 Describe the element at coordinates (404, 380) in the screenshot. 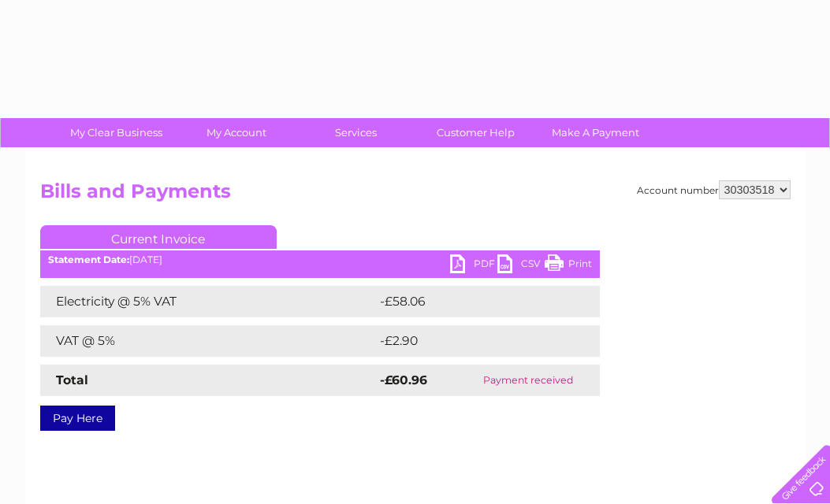

I see `strong: -£60.96` at that location.